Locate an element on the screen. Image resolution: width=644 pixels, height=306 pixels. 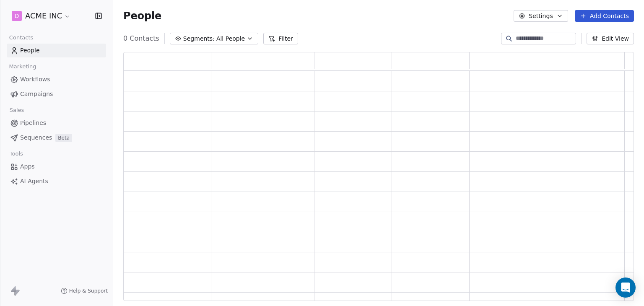
span: Sales is located at coordinates (17, 110).